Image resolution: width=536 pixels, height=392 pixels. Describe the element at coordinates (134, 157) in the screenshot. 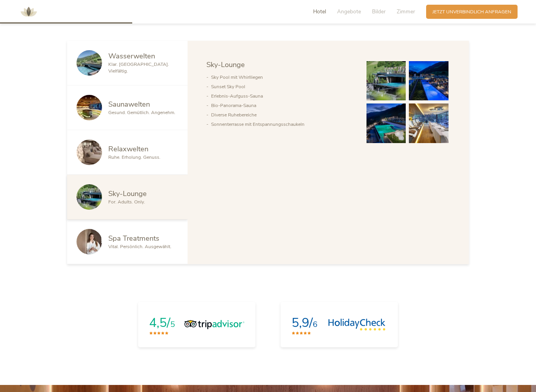

I see `span: Ruhe. Erholung. Genuss.` at that location.